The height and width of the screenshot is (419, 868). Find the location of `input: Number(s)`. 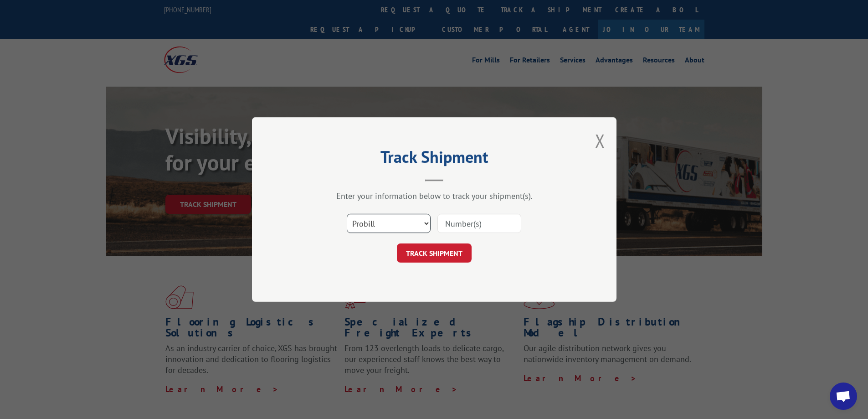

input: Number(s) is located at coordinates (479, 224).